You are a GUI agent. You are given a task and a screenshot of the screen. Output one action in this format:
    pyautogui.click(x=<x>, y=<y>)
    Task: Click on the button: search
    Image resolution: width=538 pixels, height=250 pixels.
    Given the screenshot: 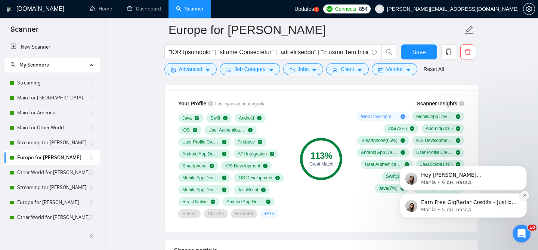 What is the action you would take?
    pyautogui.click(x=389, y=52)
    